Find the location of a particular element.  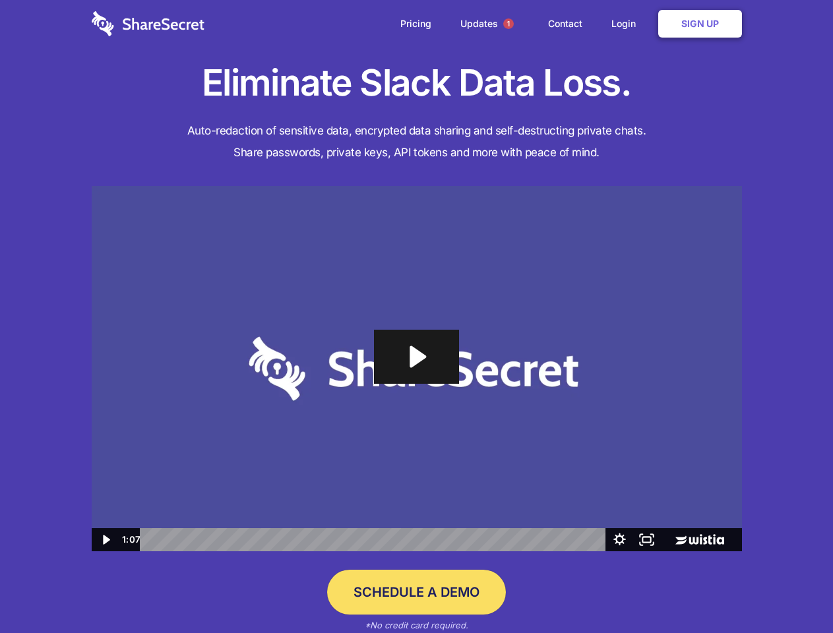

div: Playbar is located at coordinates (374, 539).